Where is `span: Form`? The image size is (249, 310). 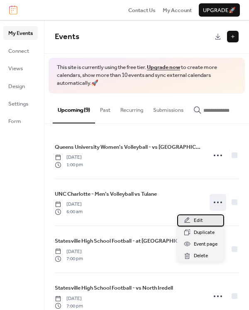
span: Form is located at coordinates (15, 121).